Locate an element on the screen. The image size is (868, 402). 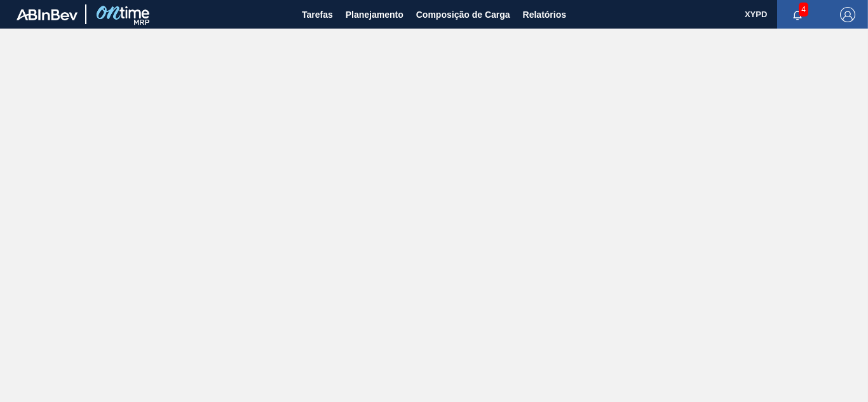
img: TNhmsLtSVTkK8tSr43FrP2fwEKptu5GPRR3wAAAABJRU5ErkJggg== is located at coordinates (47, 15).